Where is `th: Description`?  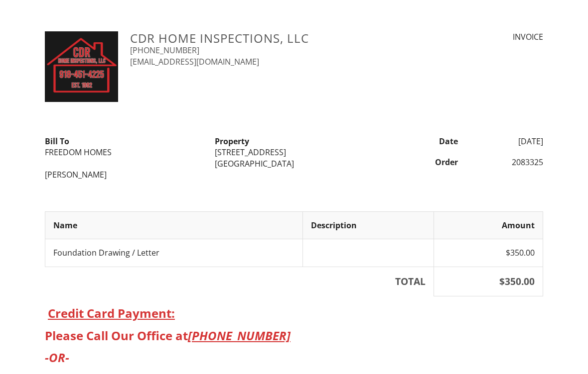
th: Description is located at coordinates (368, 225).